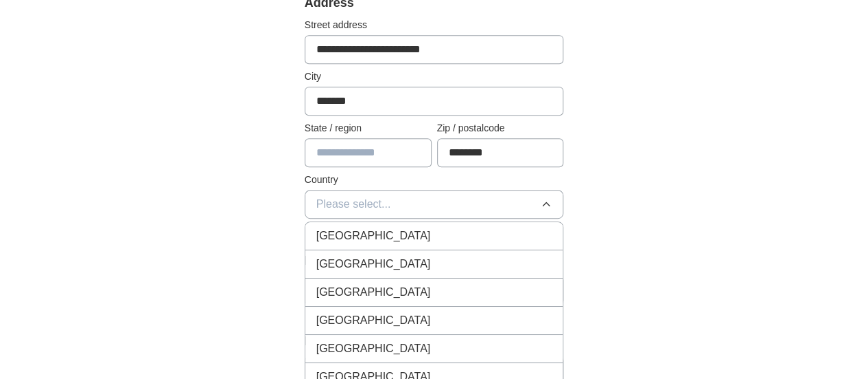  Describe the element at coordinates (434, 204) in the screenshot. I see `button: Please select...` at that location.